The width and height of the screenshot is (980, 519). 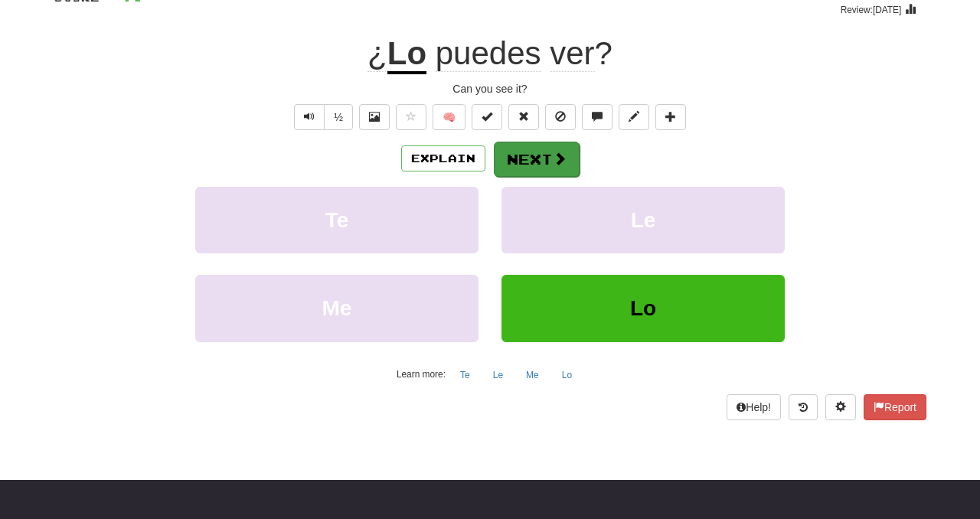 I want to click on button: Show image (alt+x), so click(x=375, y=117).